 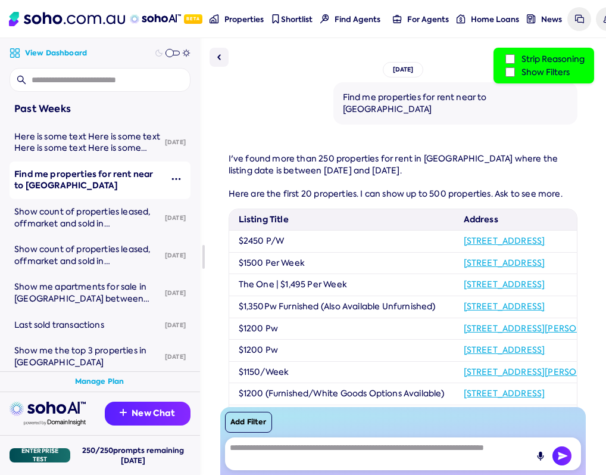 What do you see at coordinates (99, 381) in the screenshot?
I see `a: Manage Plan` at bounding box center [99, 381].